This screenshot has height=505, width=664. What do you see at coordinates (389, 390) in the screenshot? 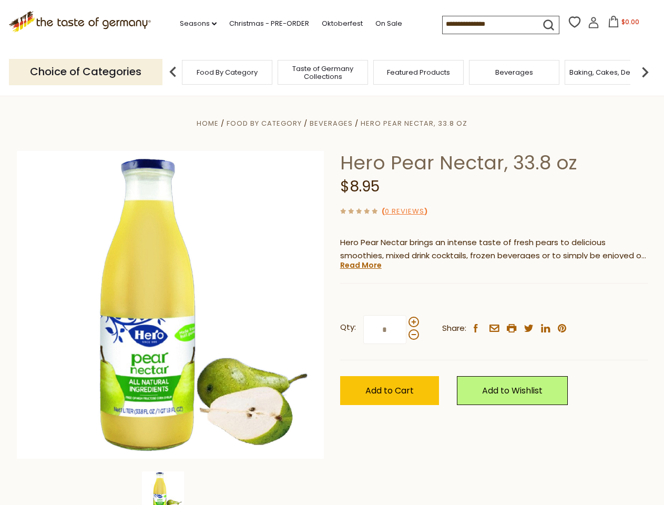
I see `button: Add to Cart` at bounding box center [389, 390].